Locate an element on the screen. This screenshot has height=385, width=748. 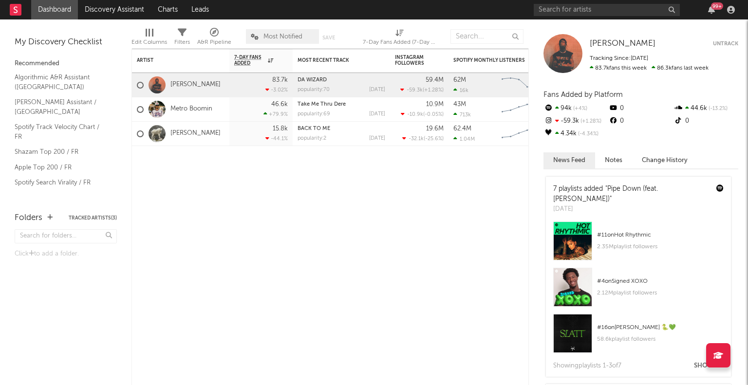
span: 7-Day Fans Added is located at coordinates (250, 60).